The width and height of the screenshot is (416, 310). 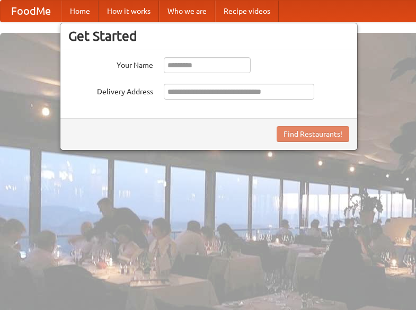 What do you see at coordinates (187, 11) in the screenshot?
I see `a: Who we are` at bounding box center [187, 11].